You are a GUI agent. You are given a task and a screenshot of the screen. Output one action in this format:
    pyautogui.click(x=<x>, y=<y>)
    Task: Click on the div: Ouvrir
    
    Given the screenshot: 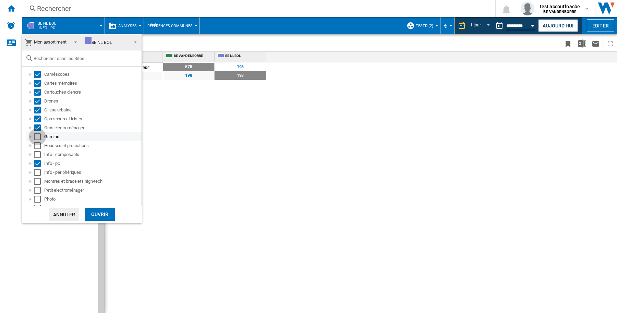 What is the action you would take?
    pyautogui.click(x=100, y=214)
    